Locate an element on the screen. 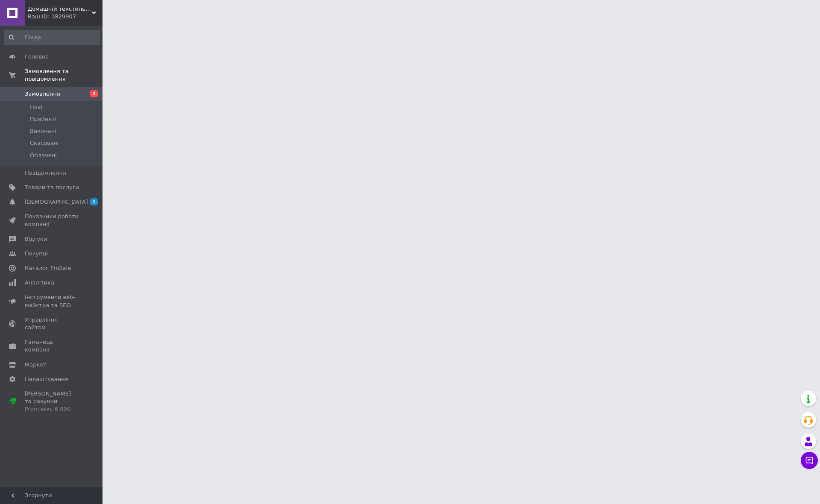 The image size is (820, 504). span: Головна is located at coordinates (37, 56).